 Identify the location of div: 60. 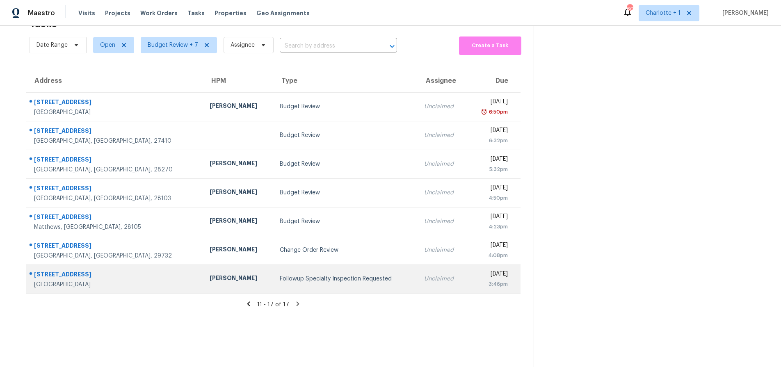
(629, 9).